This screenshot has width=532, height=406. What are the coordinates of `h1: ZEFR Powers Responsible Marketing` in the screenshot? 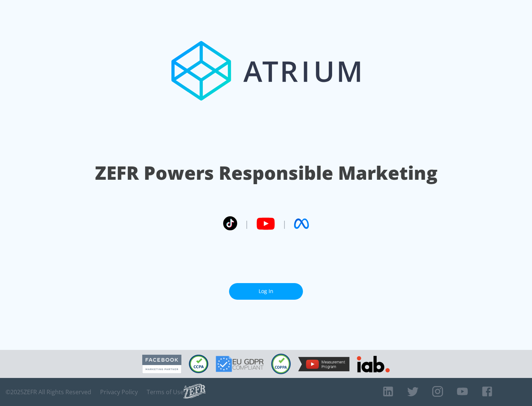 It's located at (266, 173).